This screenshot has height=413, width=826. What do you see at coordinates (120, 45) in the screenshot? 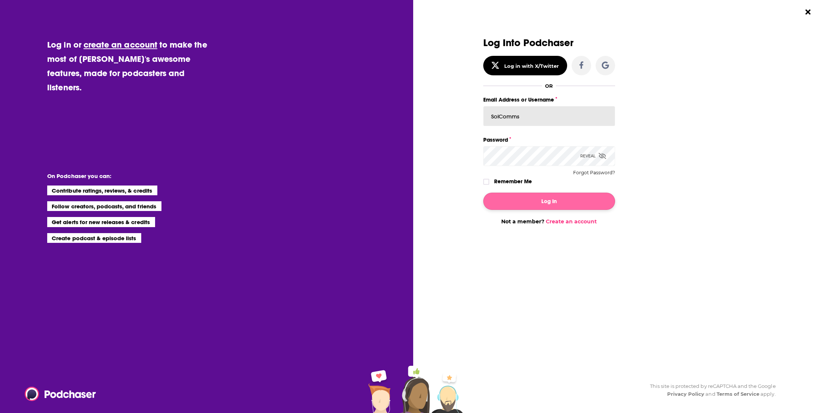
I see `a: create an account` at bounding box center [120, 45].